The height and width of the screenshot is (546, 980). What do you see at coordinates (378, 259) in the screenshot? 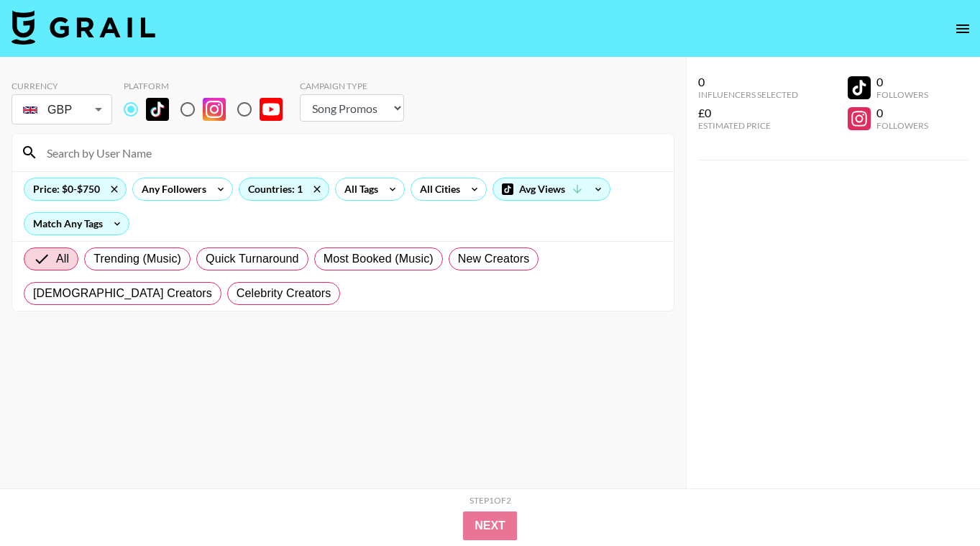
I see `span: Most Booked (Music)` at bounding box center [378, 259].